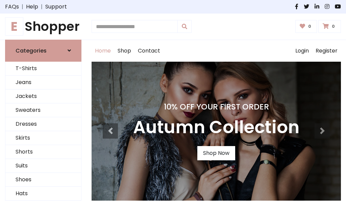 Image resolution: width=346 pixels, height=223 pixels. Describe the element at coordinates (56, 7) in the screenshot. I see `a: Support` at that location.